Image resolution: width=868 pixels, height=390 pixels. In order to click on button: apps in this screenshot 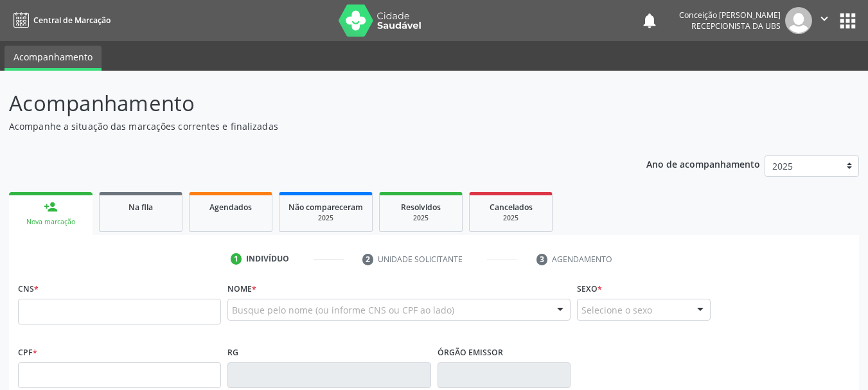, I will do `click(848, 21)`.